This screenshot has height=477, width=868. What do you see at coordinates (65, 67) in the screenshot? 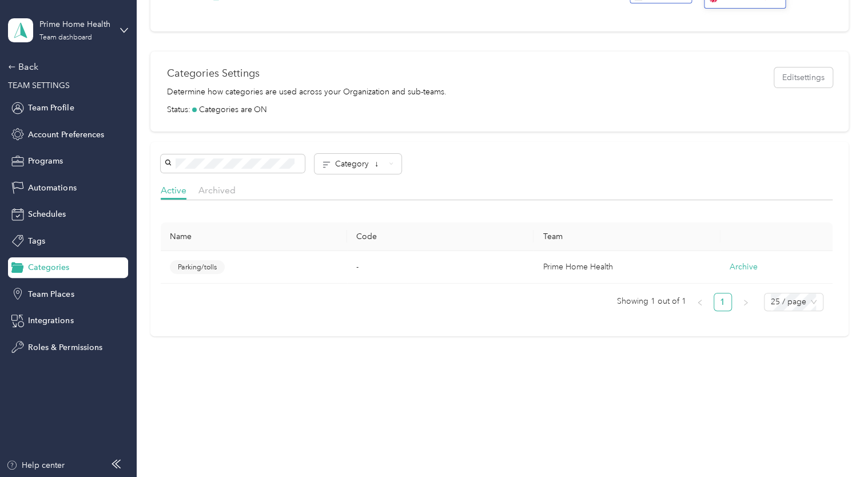
I see `div: Back` at bounding box center [65, 67].